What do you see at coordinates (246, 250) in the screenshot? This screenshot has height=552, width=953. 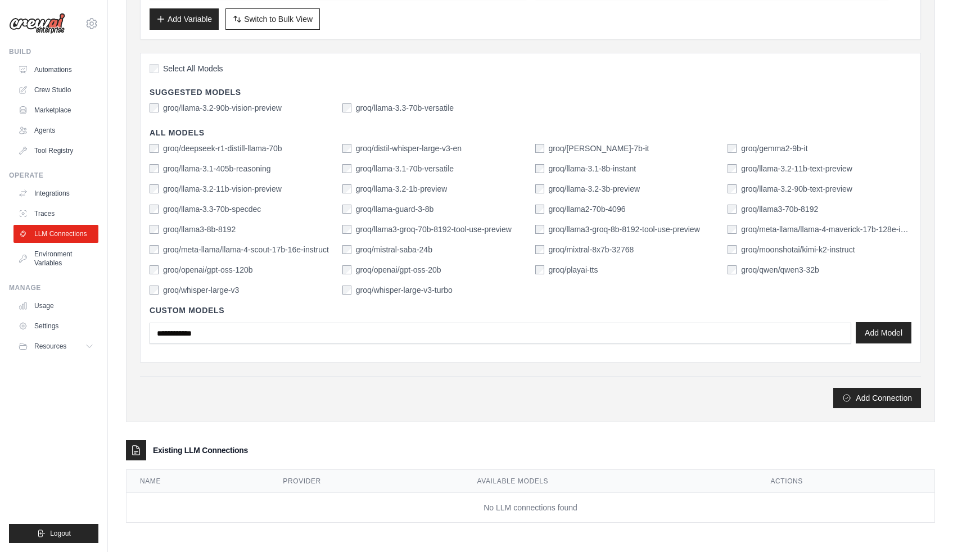 I see `label: groq/meta-llama/llama-4-scout-17b-16e-instruct` at bounding box center [246, 250].